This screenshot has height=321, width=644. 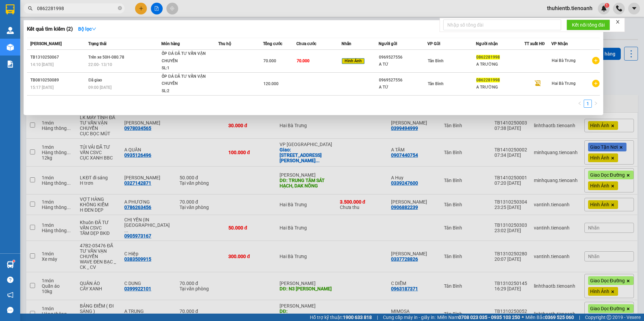 What do you see at coordinates (588, 104) in the screenshot?
I see `li: 1` at bounding box center [588, 104].